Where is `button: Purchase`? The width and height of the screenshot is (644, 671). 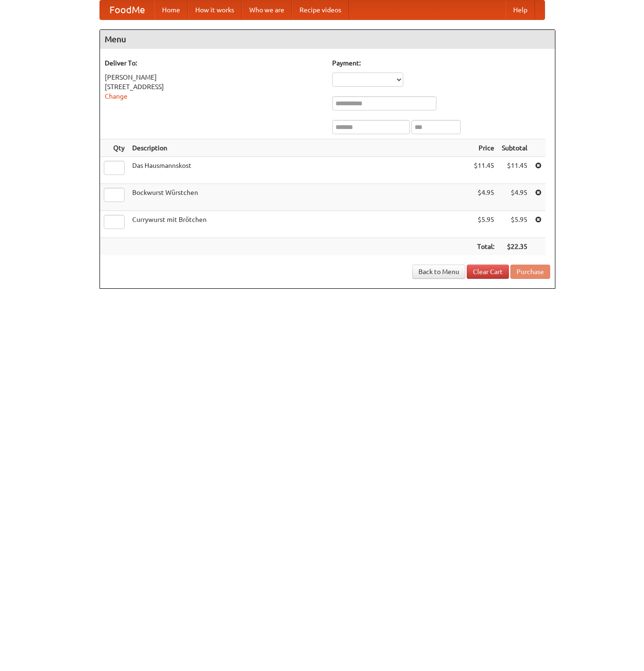
button: Purchase is located at coordinates (530, 272).